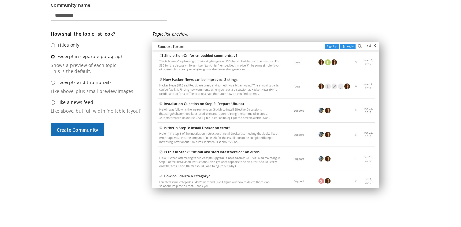 The height and width of the screenshot is (227, 461). What do you see at coordinates (83, 34) in the screenshot?
I see `b: How shall the topic list look?` at bounding box center [83, 34].